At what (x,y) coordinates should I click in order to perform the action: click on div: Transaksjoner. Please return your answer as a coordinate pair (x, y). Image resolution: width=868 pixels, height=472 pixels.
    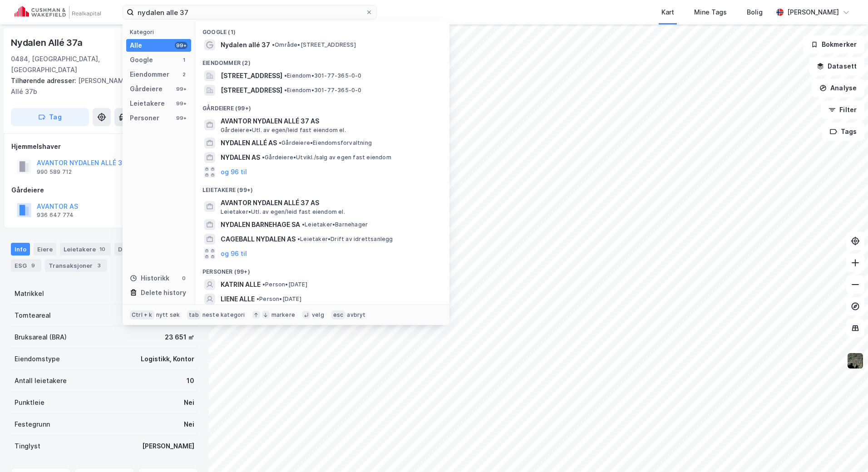
    Looking at the image, I should click on (75, 266).